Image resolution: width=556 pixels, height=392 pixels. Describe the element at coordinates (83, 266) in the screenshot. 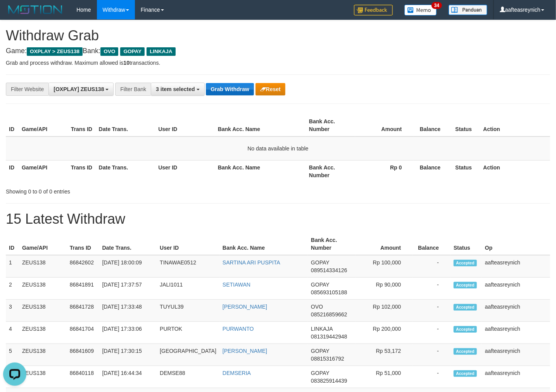

I see `td: 86842602` at that location.